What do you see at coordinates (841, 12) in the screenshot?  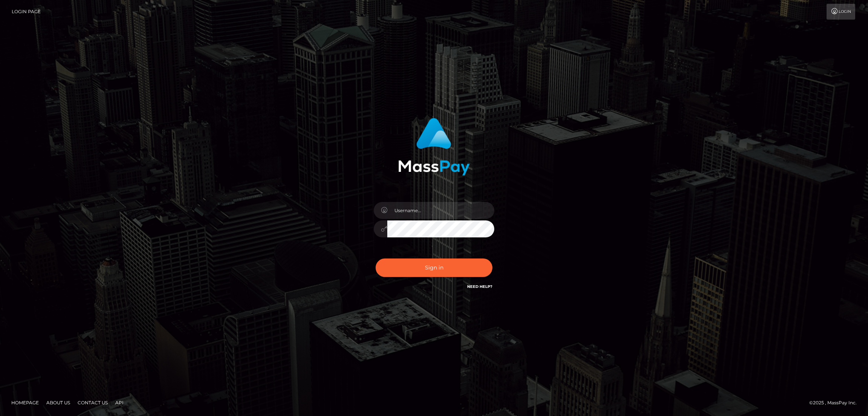 I see `a: Login` at bounding box center [841, 12].